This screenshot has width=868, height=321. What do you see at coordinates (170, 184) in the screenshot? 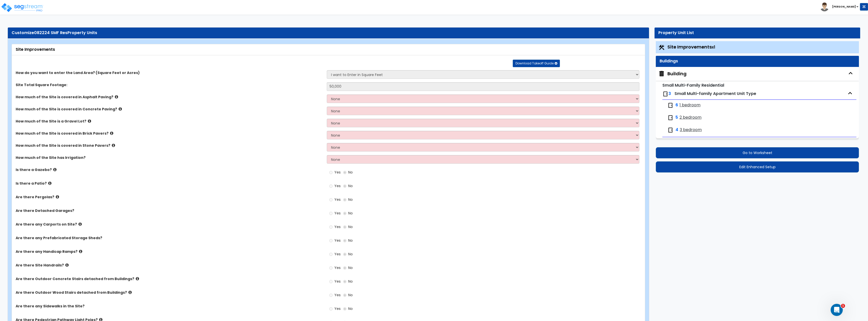
I see `label: Is there a Patio?` at bounding box center [170, 184].